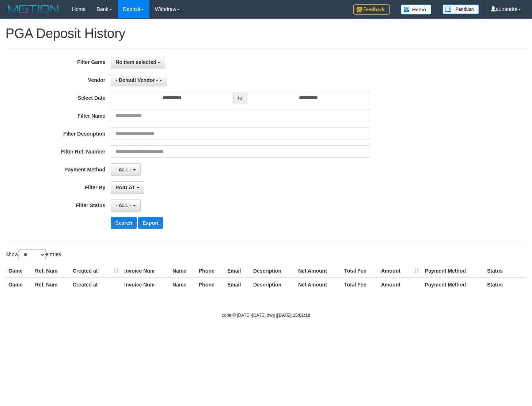 Image resolution: width=532 pixels, height=406 pixels. I want to click on img: MOTION_logo.png, so click(33, 9).